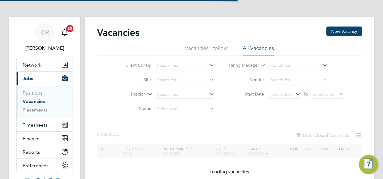 The height and width of the screenshot is (179, 383). Describe the element at coordinates (306, 94) in the screenshot. I see `span: To` at that location.